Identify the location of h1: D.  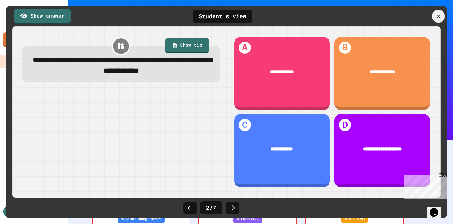
(345, 124).